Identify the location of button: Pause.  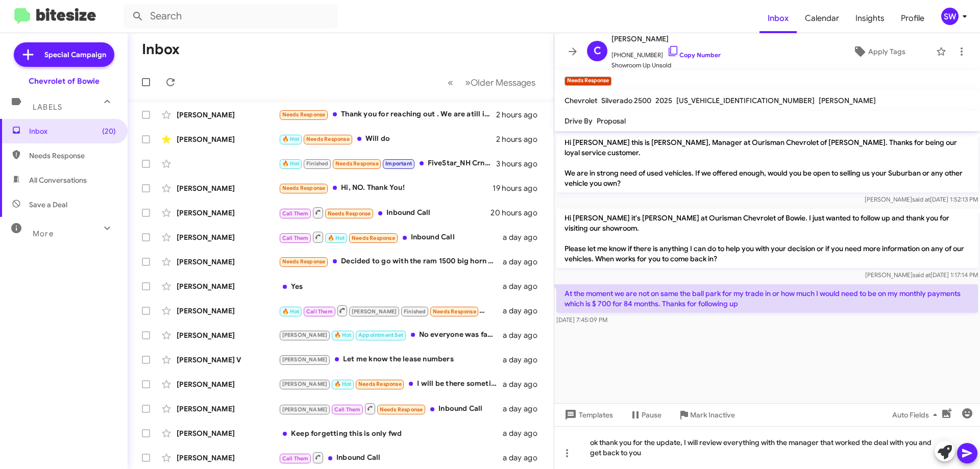
(645, 415).